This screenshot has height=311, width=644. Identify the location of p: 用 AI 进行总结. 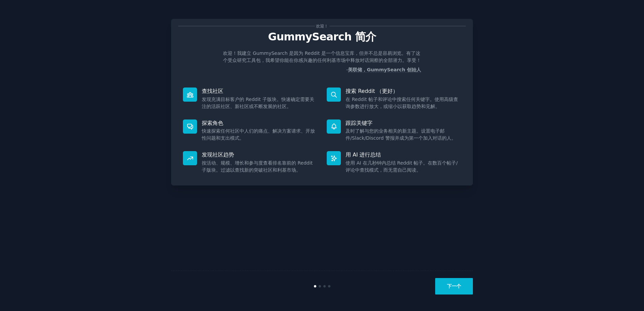
(403, 155).